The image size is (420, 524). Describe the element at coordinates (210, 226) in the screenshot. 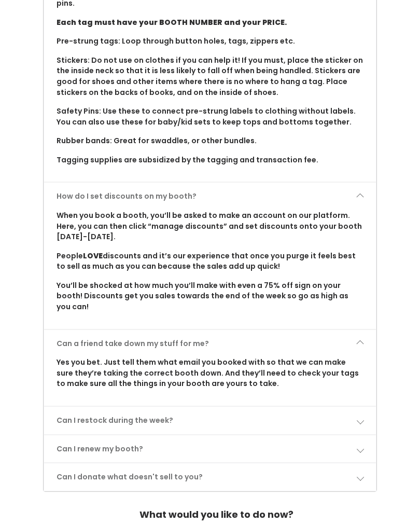

I see `p: When you book a booth, you’ll be asked to make an account on our platform. Here, you can then cli...` at that location.